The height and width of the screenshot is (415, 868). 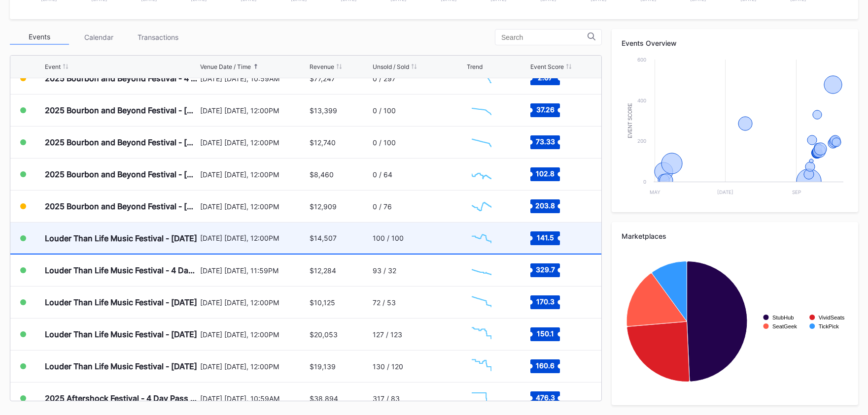 I want to click on text: 203.8, so click(x=545, y=205).